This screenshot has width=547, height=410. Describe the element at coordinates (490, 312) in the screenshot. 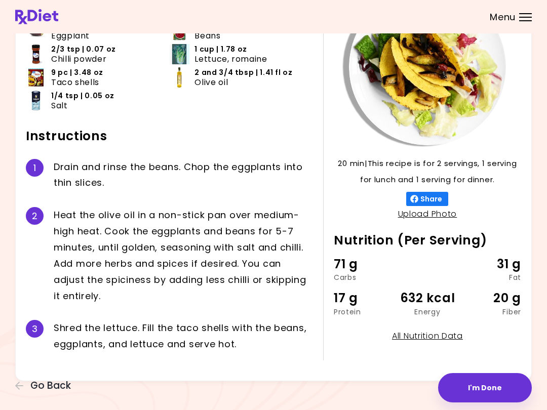

I see `div: Fiber` at that location.